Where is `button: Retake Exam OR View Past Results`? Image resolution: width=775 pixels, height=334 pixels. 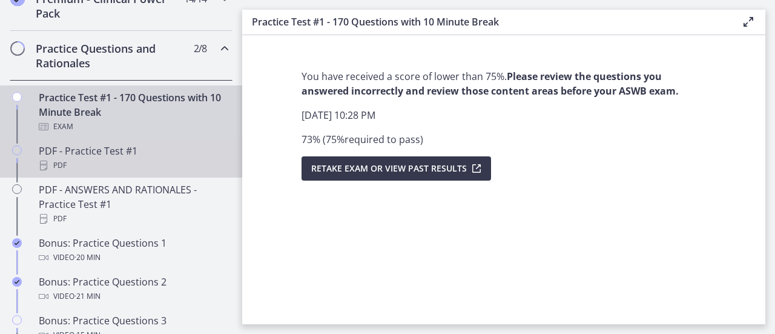 button: Retake Exam OR View Past Results is located at coordinates (396, 168).